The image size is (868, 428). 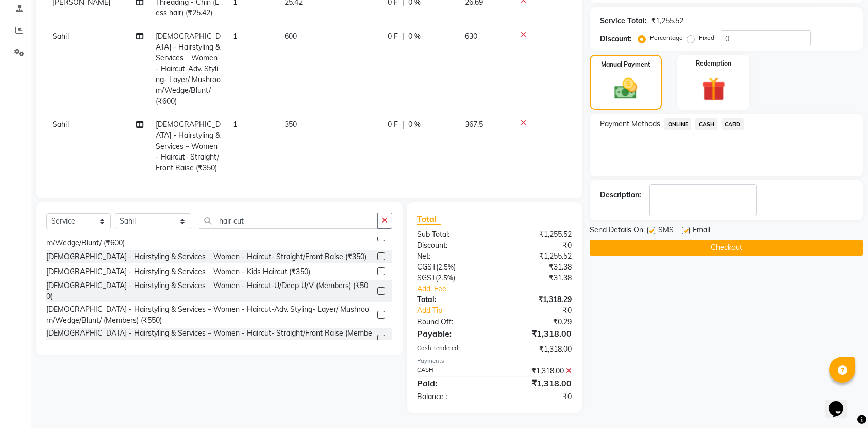 I want to click on div: Round Off:, so click(x=452, y=322).